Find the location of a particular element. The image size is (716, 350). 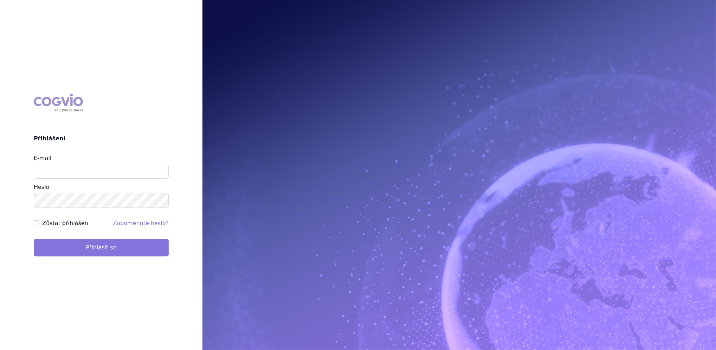

a: Zapomenuté heslo? is located at coordinates (141, 223).